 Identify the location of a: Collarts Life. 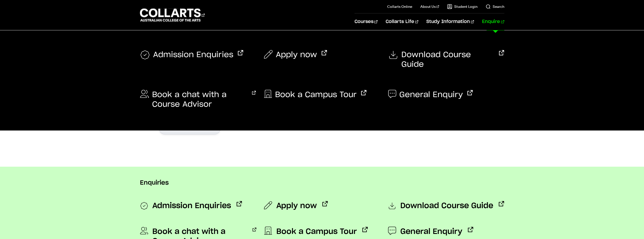
(402, 22).